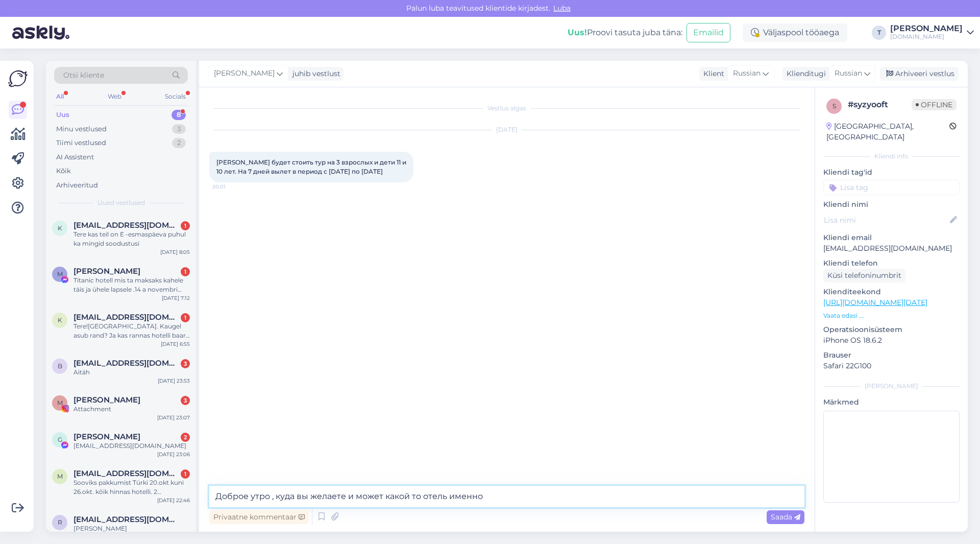 The image size is (980, 544). What do you see at coordinates (891, 188) in the screenshot?
I see `input: Lisa tag` at bounding box center [891, 188].